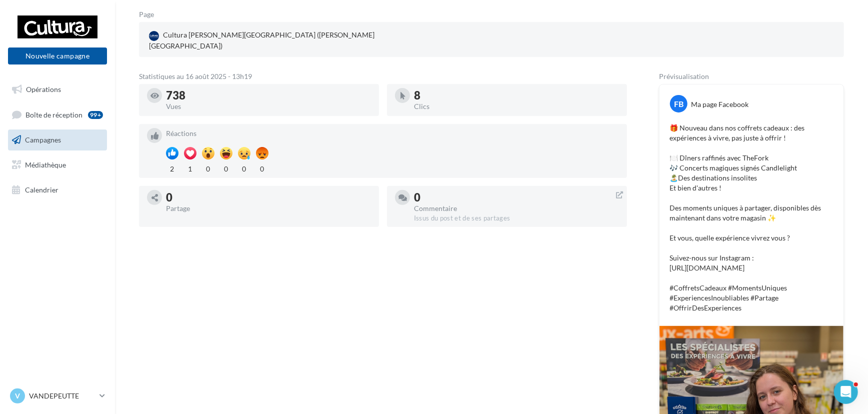  Describe the element at coordinates (58, 56) in the screenshot. I see `button: Nouvelle campagne` at that location.